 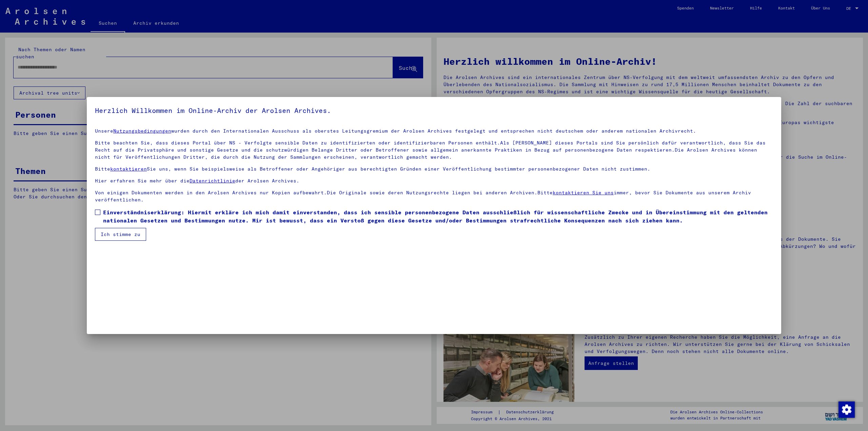 I want to click on p: Bitte beachten Sie, dass dieses Portal über NS - Verfolgte sensible Daten zu identifizierten oder..., so click(x=434, y=150).